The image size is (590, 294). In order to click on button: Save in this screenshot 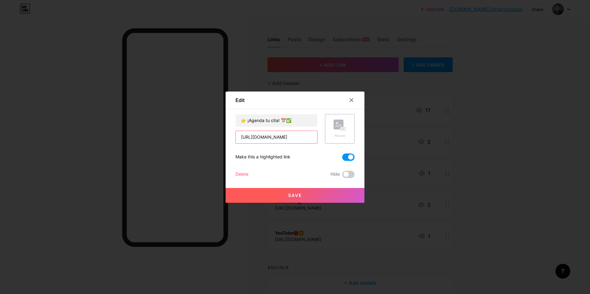, I will do `click(295, 196)`.